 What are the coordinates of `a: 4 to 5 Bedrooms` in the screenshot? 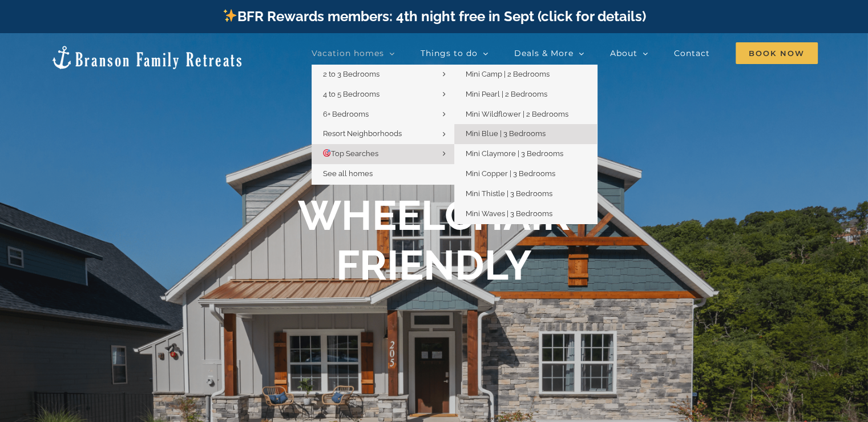 It's located at (383, 94).